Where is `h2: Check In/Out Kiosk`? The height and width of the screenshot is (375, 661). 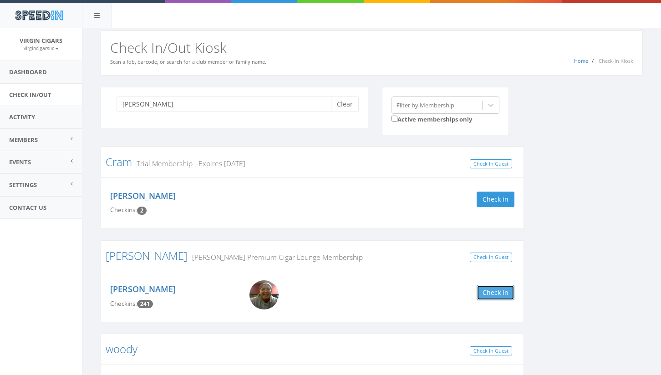
h2: Check In/Out Kiosk is located at coordinates (371, 47).